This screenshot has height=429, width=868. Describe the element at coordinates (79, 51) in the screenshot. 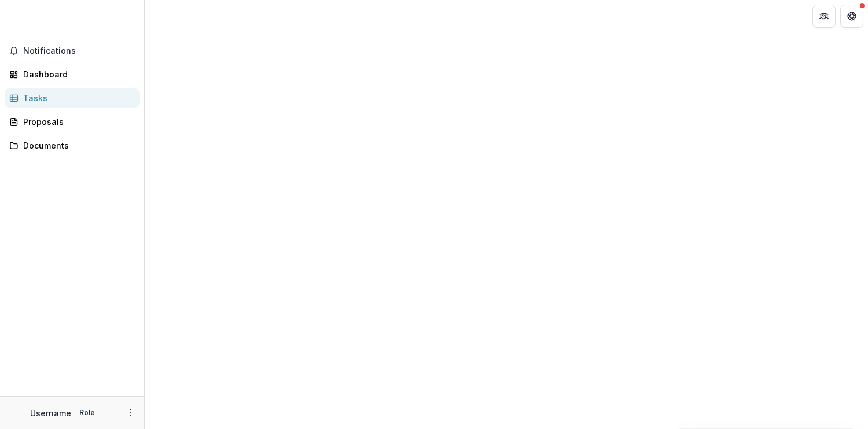

I see `span: Notifications` at that location.